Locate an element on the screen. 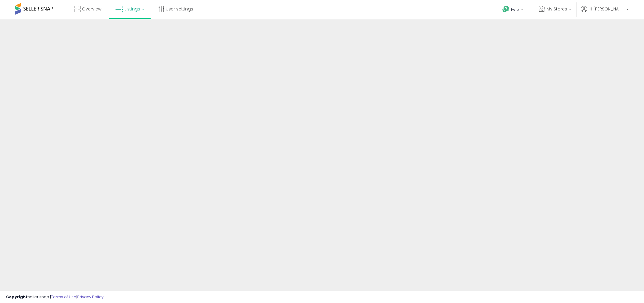 The image size is (644, 303). span: Overview is located at coordinates (92, 9).